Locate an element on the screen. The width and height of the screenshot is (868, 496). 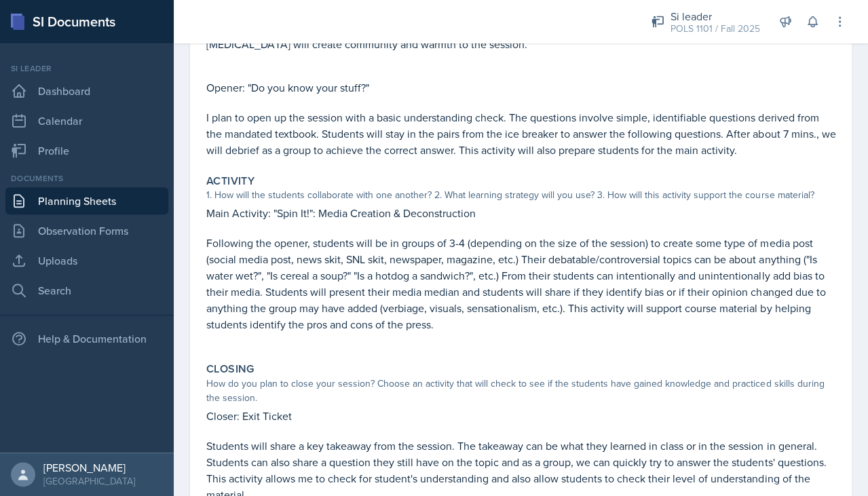
p: Following the opener, students will be in groups of 3-4 (depending on the size of the session) to... is located at coordinates (521, 284).